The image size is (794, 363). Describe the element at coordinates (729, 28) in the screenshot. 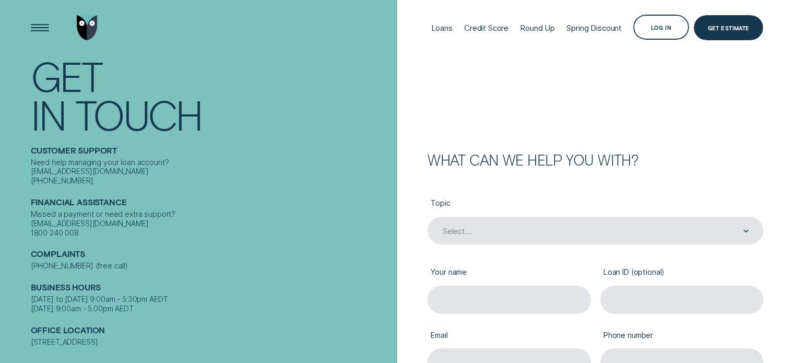

I see `a: Get Estimate` at that location.